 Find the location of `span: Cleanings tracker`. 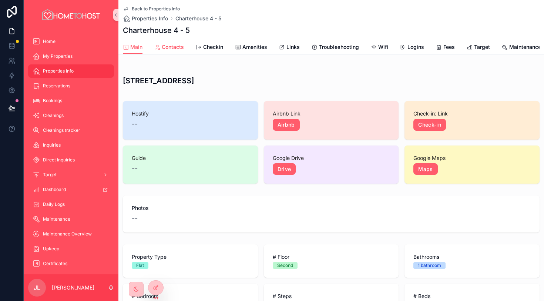

span: Cleanings tracker is located at coordinates (61, 130).